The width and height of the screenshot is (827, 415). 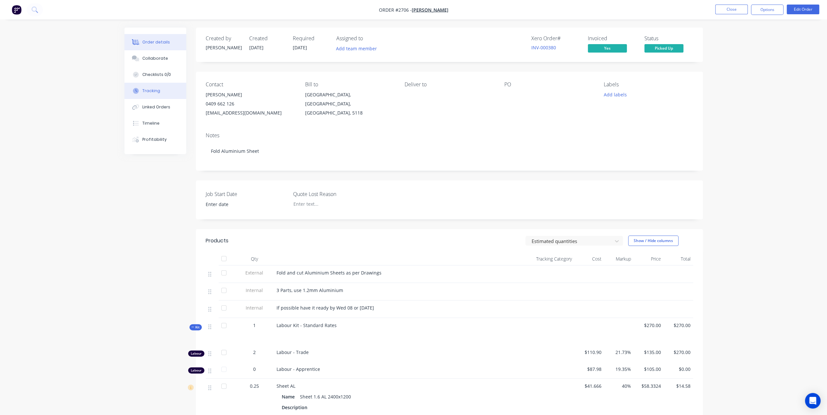 What do you see at coordinates (156, 42) in the screenshot?
I see `div: Order details` at bounding box center [156, 42].